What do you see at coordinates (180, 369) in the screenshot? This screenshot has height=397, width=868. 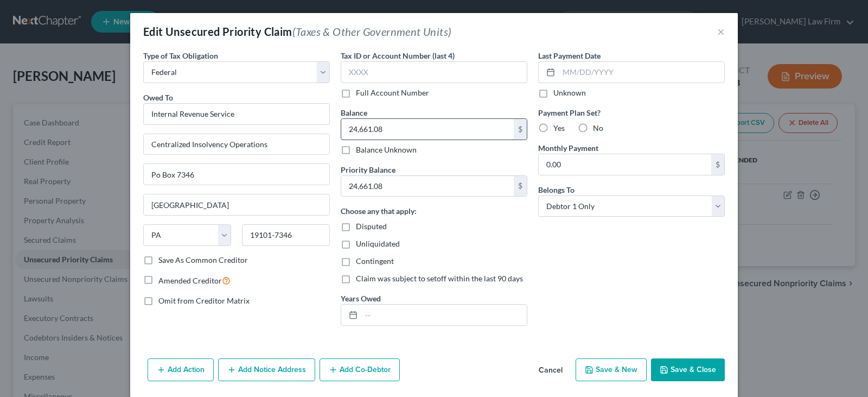 I see `button: Add Action` at bounding box center [180, 369].